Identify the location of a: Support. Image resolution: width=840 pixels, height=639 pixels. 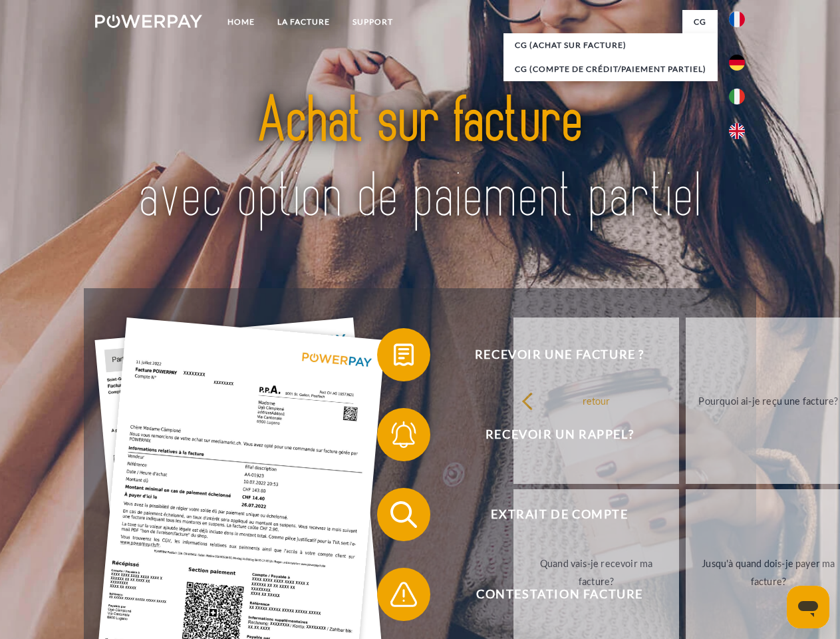
(372, 22).